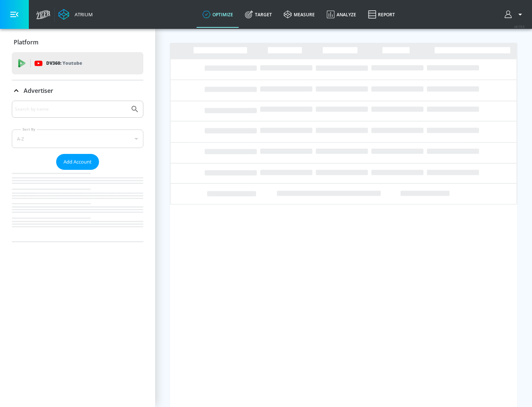 Image resolution: width=532 pixels, height=407 pixels. What do you see at coordinates (82, 14) in the screenshot?
I see `div: Atrium` at bounding box center [82, 14].